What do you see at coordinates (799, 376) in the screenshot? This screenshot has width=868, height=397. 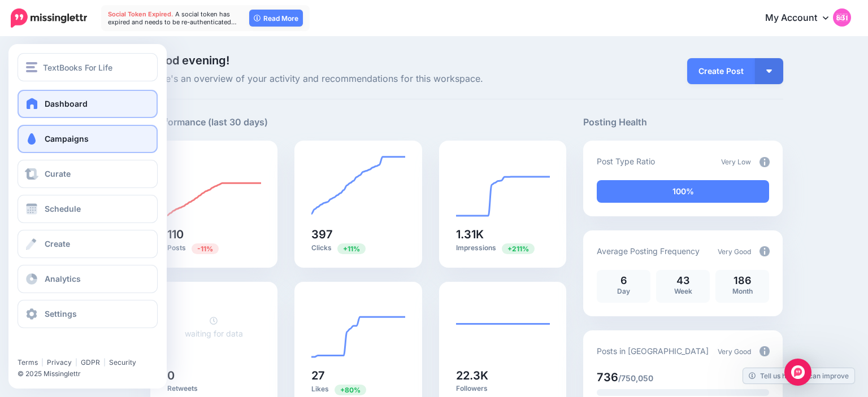 I see `a: Tell us how we can improve` at bounding box center [799, 376].